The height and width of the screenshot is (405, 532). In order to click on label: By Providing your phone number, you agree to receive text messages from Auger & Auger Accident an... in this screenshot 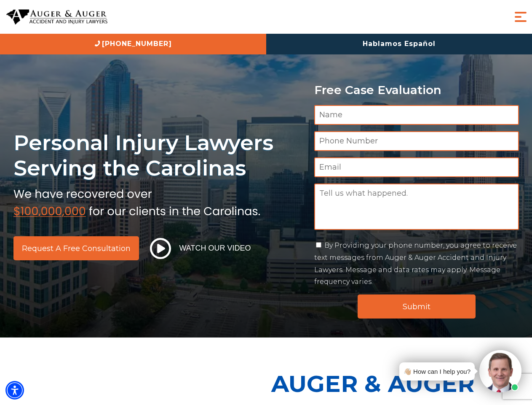, I will do `click(415, 263)`.